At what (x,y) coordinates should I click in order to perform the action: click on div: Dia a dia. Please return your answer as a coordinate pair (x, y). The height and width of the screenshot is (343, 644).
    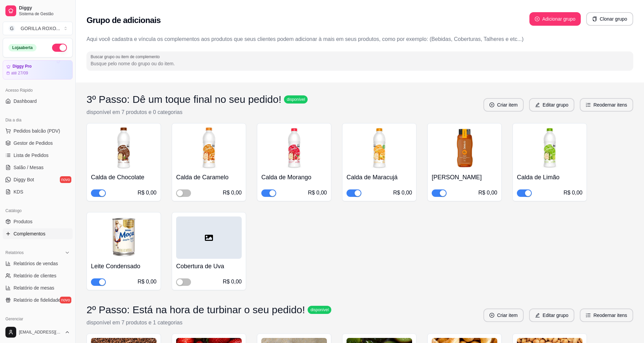
    Looking at the image, I should click on (37, 120).